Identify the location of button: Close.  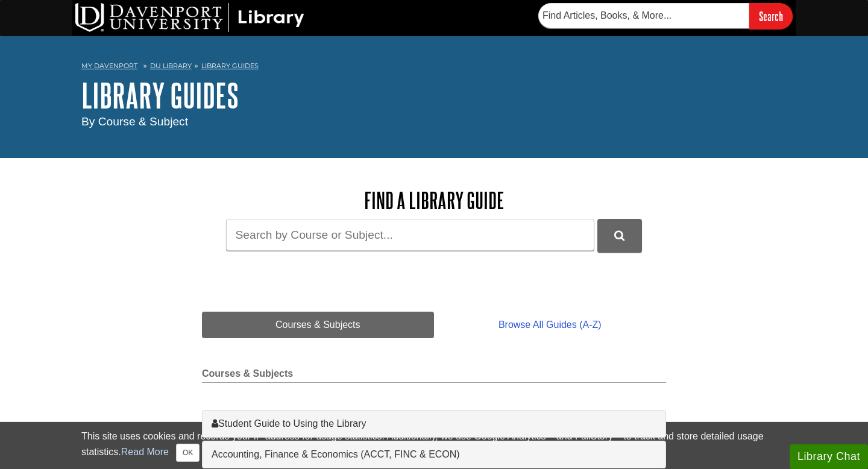
(188, 453).